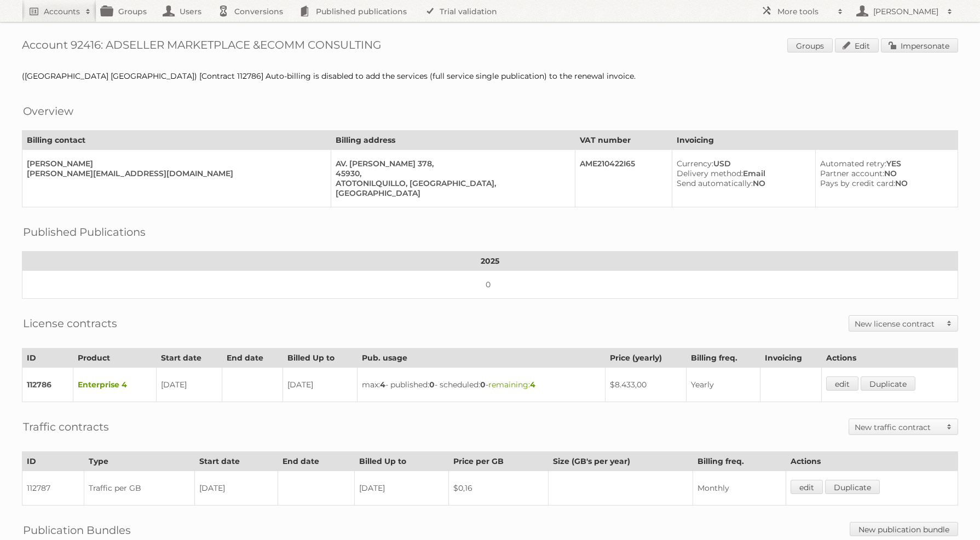 This screenshot has height=540, width=980. I want to click on th: Size (GB's per year), so click(620, 461).